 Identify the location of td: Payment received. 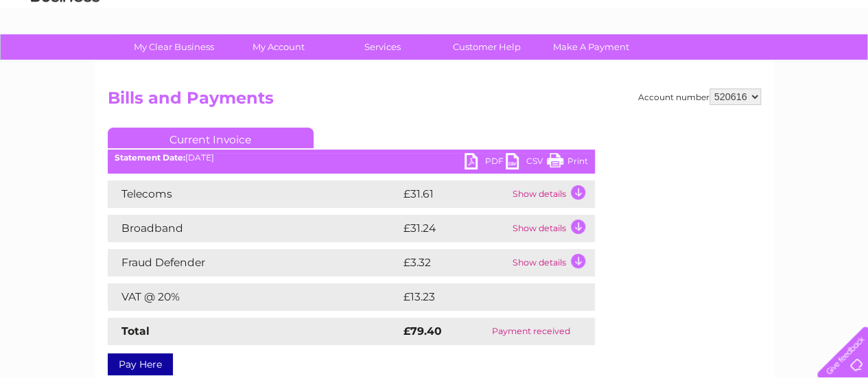
(530, 331).